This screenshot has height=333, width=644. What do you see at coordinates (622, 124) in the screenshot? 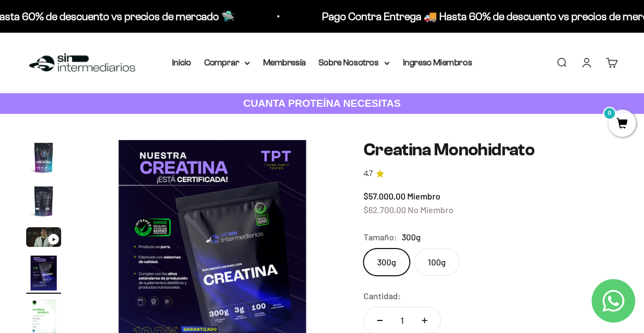
I see `a: 0` at bounding box center [622, 124].